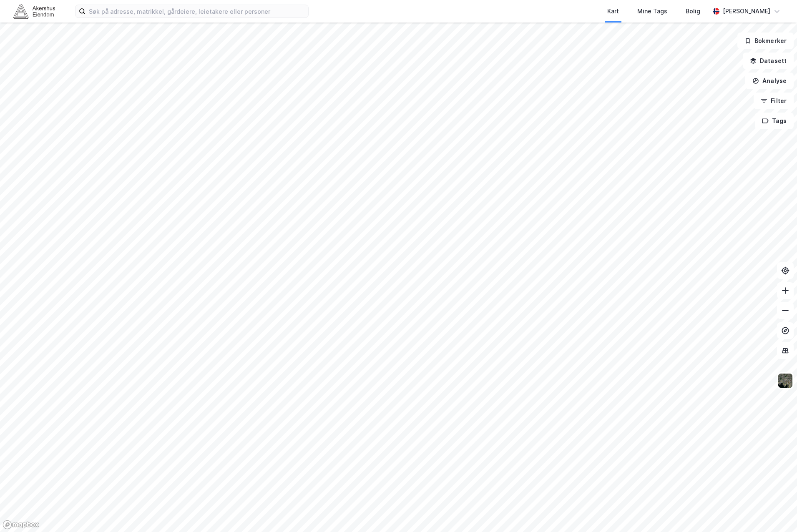 This screenshot has width=797, height=532. I want to click on button: Bokmerker, so click(766, 41).